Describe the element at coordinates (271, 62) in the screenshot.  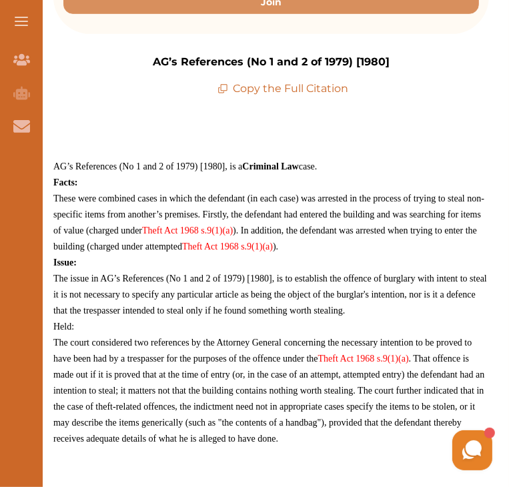
I see `p: AG’s References (No 1 and 2 of 1979) [1980]` at that location.